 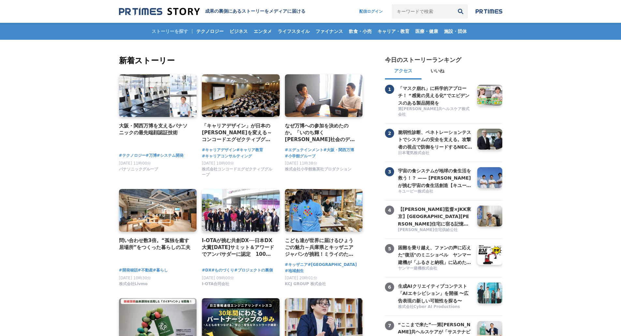 I want to click on h3: 困難を乗り越え、ファンの声に応えた"復活"のミニショベル ヤンマー建機が「ふるさと納税」に込めた、ものづくりへの誇りと地域への想い, so click(x=435, y=255).